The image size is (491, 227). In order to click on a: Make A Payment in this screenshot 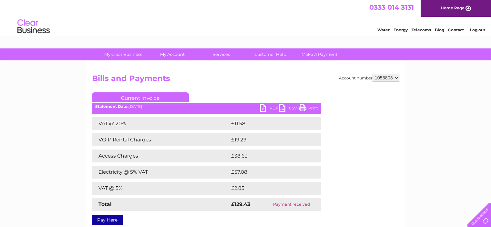, I will do `click(319, 54)`.